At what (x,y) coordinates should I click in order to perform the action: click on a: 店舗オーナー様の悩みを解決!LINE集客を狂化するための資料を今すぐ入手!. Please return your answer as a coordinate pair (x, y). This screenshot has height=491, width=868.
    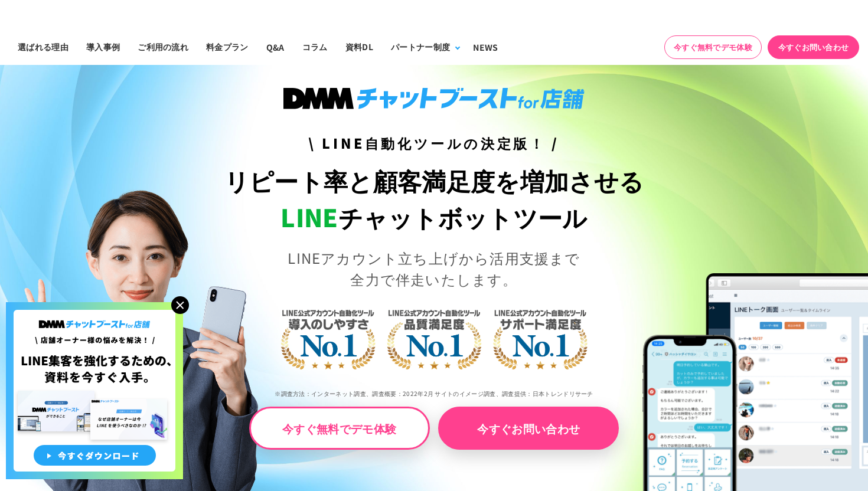
    Looking at the image, I should click on (95, 310).